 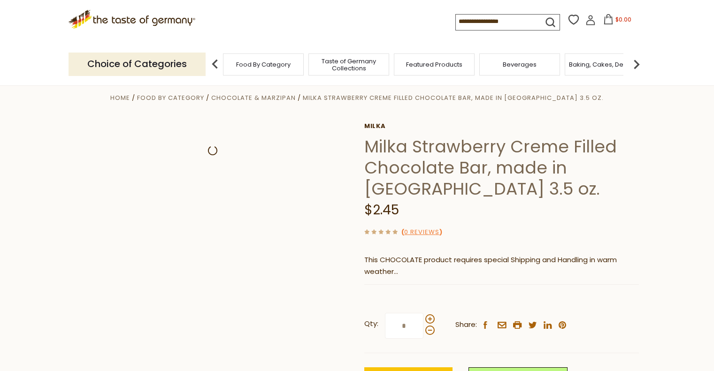 I want to click on span: Taste of Germany Collections, so click(x=349, y=65).